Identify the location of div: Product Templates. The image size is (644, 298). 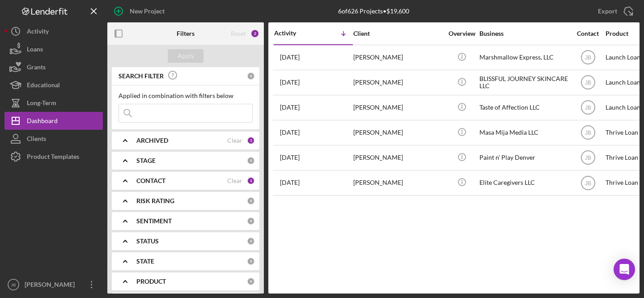
(53, 158).